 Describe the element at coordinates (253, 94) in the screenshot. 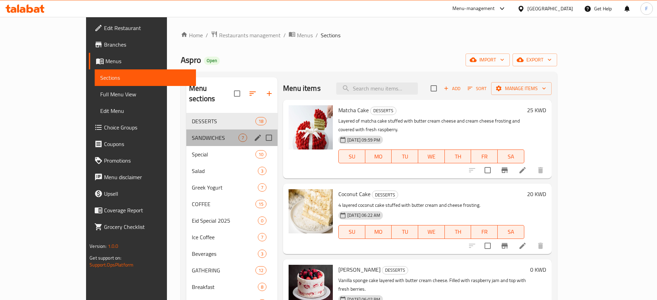

I see `span: Sort sections` at that location.